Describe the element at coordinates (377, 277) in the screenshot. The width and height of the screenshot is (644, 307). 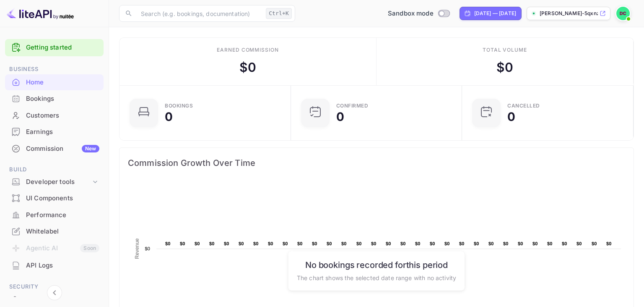
I see `p: The chart shows the selected date range with no activity` at that location.